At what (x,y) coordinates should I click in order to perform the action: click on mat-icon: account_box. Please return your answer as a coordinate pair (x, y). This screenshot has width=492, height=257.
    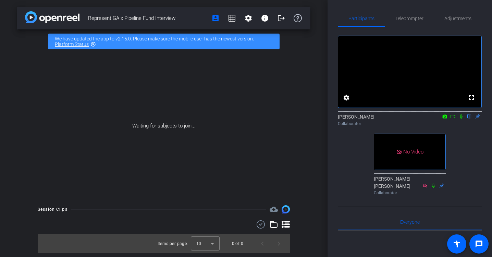
    Looking at the image, I should click on (216, 18).